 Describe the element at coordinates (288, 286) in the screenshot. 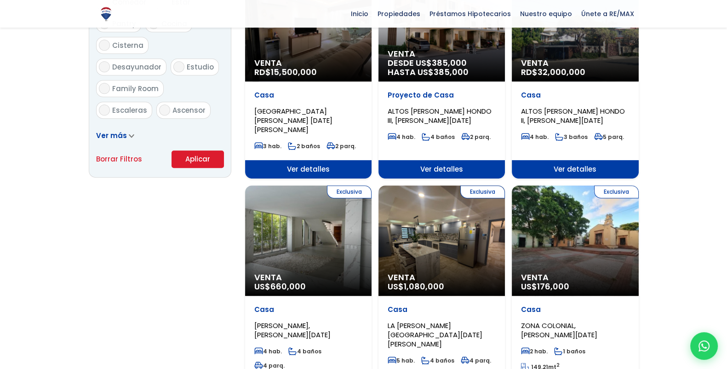

I see `span: 660,000` at that location.